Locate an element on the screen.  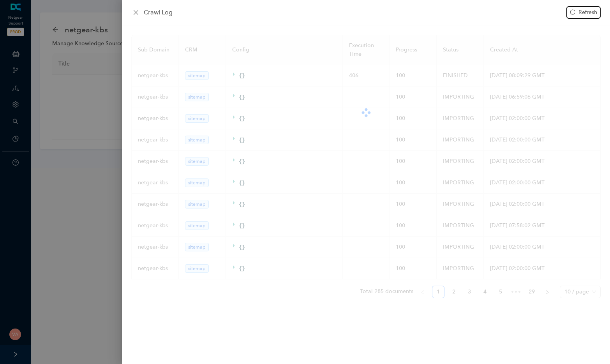
span: close is located at coordinates (136, 13).